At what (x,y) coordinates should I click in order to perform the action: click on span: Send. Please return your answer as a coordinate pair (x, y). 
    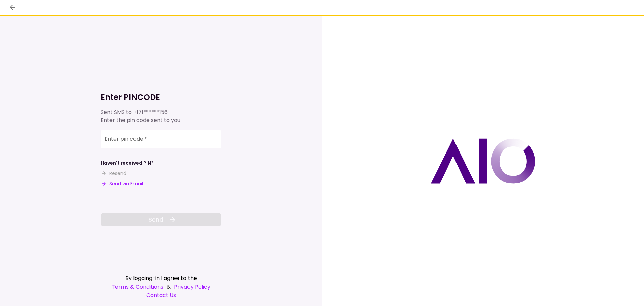
    Looking at the image, I should click on (155, 219).